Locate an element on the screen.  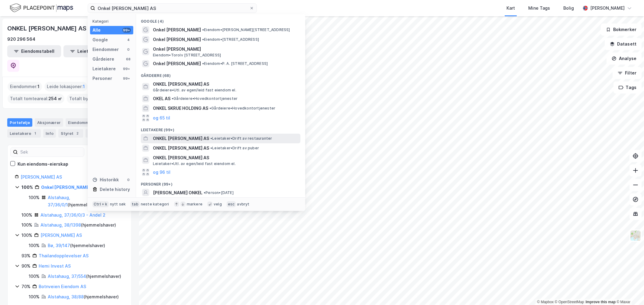
a: Botnveien Eiendom AS is located at coordinates (62, 287).